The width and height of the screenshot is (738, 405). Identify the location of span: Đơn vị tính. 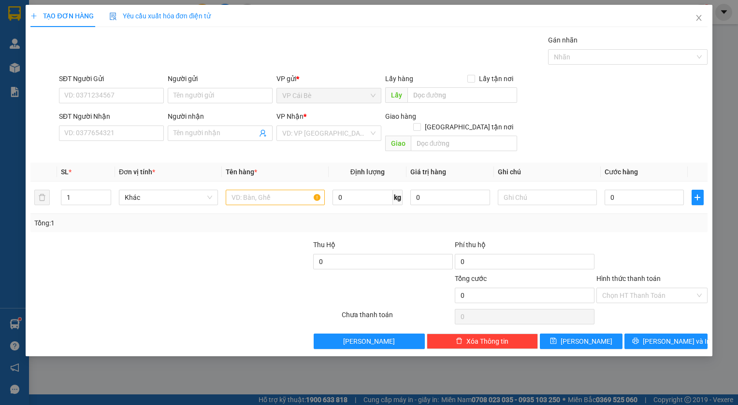
(137, 172).